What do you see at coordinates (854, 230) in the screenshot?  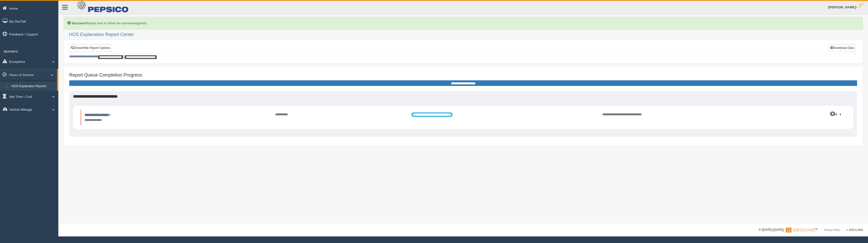 I see `span: v. 2025.6.2844` at bounding box center [854, 230].